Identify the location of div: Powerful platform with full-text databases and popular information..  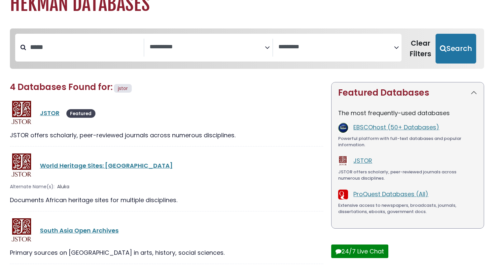
(408, 141).